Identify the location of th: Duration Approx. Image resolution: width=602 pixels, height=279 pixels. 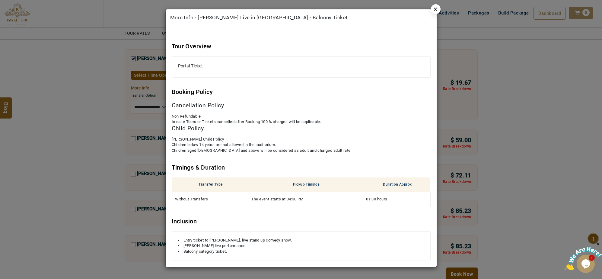
(397, 184).